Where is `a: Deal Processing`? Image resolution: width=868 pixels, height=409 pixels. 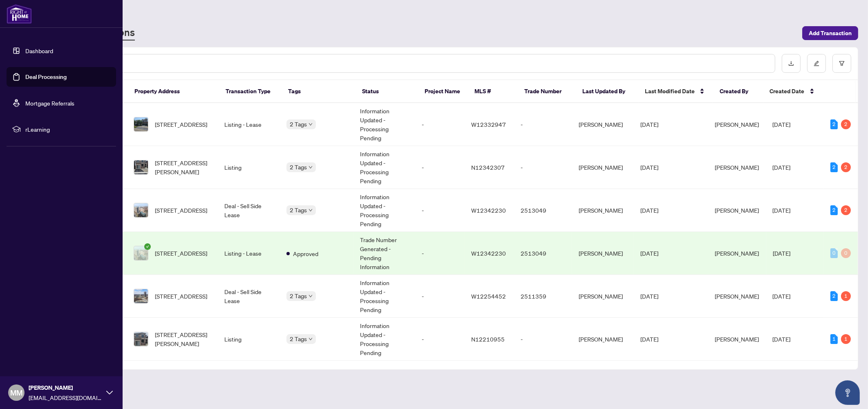 a: Deal Processing is located at coordinates (46, 77).